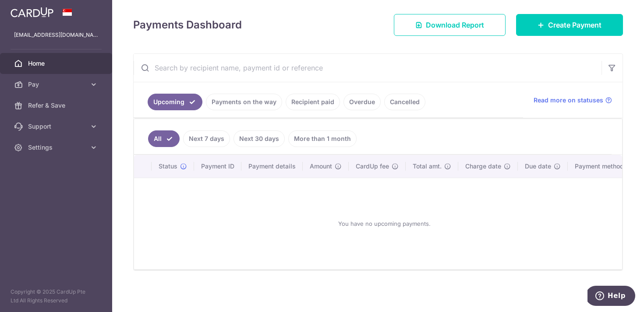 The width and height of the screenshot is (644, 312). Describe the element at coordinates (244, 102) in the screenshot. I see `a: Payments on the way` at that location.